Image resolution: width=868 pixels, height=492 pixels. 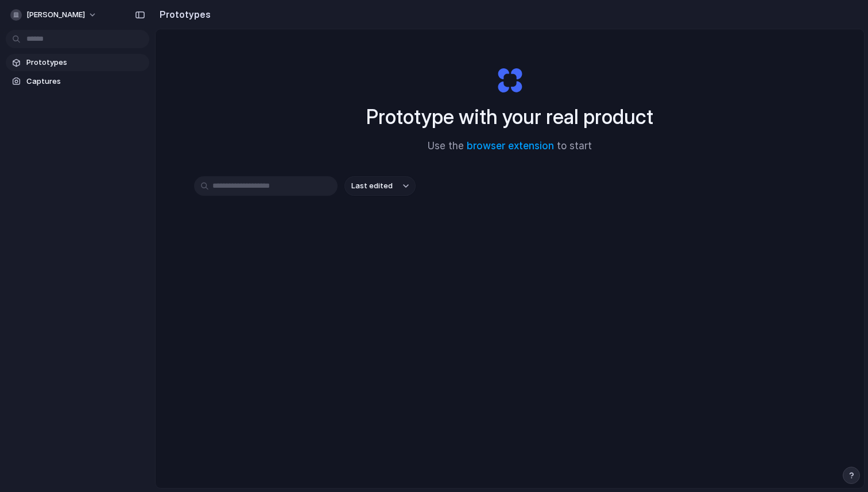 I want to click on button: Last edited, so click(x=380, y=186).